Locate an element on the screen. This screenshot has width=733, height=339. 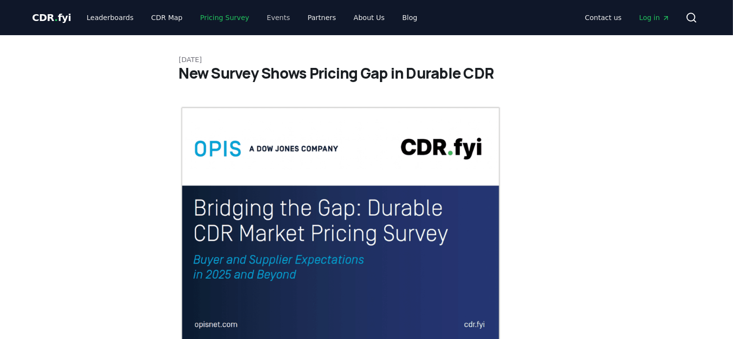
a: Pricing Survey is located at coordinates (224, 18).